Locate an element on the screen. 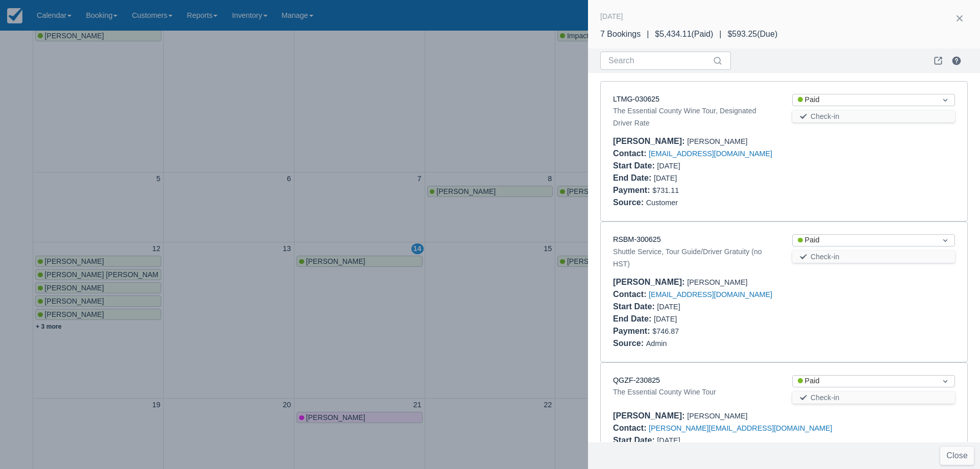  div: $731.11 is located at coordinates (784, 190).